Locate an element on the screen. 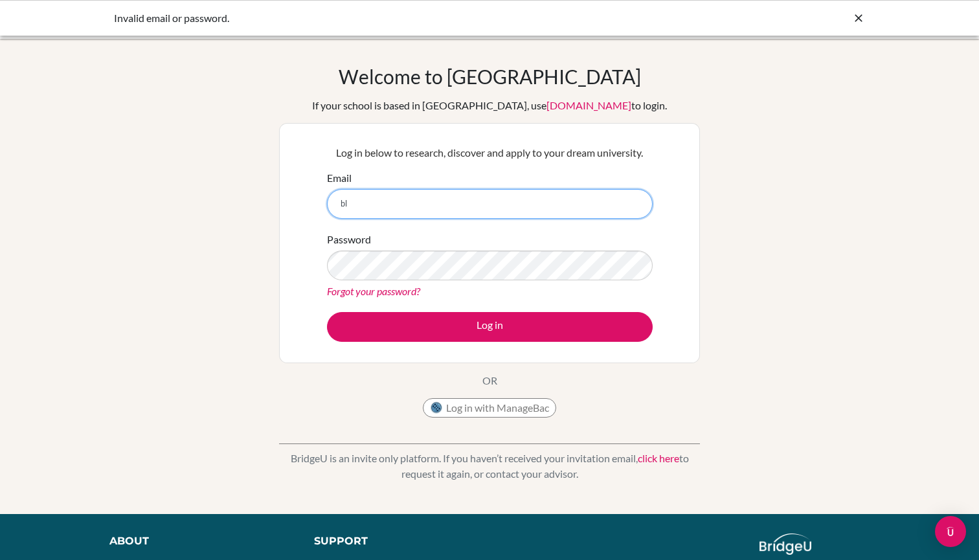 This screenshot has height=560, width=979. a: click here is located at coordinates (659, 458).